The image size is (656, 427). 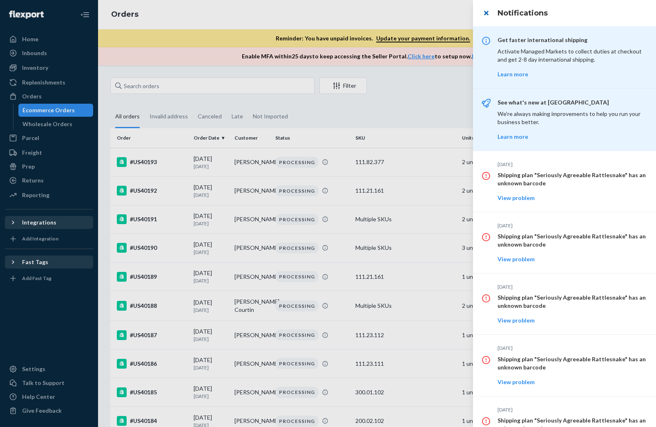 What do you see at coordinates (572, 118) in the screenshot?
I see `p: We're always making improvements to help you run your business better.` at bounding box center [572, 118].